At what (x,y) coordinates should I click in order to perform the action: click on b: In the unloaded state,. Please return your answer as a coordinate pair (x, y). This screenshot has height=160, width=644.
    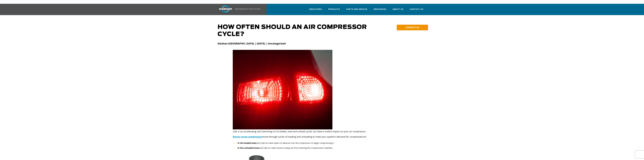
    Looking at the image, I should click on (249, 148).